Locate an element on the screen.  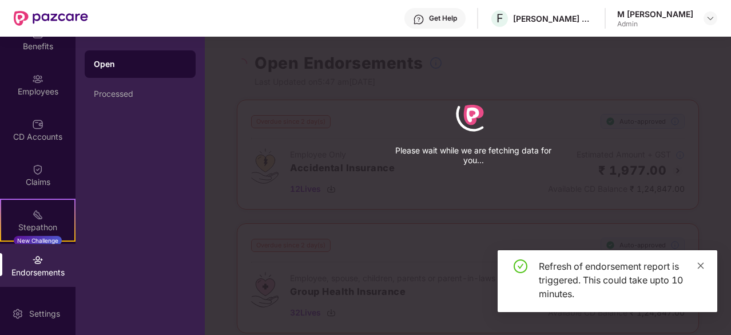
img: svg+xml;base64,PHN2ZyBpZD0iRHJvcGRvd24tMzJ4MzIiIHhtbG5zPSJodHRwOi8vd3d3LnczLm9yZy8yMDAwL3N2ZyIgd2... is located at coordinates (710, 18).